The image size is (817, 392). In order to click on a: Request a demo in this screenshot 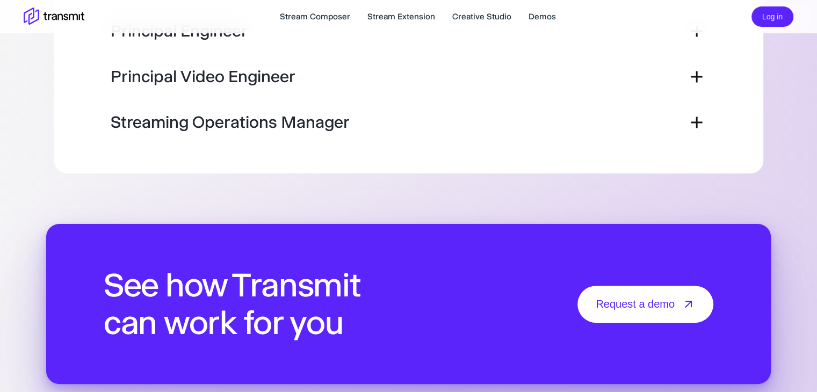, I will do `click(645, 304)`.